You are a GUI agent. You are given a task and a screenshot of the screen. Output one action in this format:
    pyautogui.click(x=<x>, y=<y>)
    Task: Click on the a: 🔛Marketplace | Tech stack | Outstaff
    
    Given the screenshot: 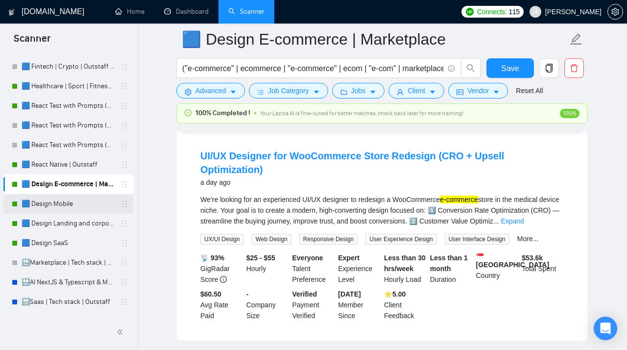 What is the action you would take?
    pyautogui.click(x=68, y=263)
    